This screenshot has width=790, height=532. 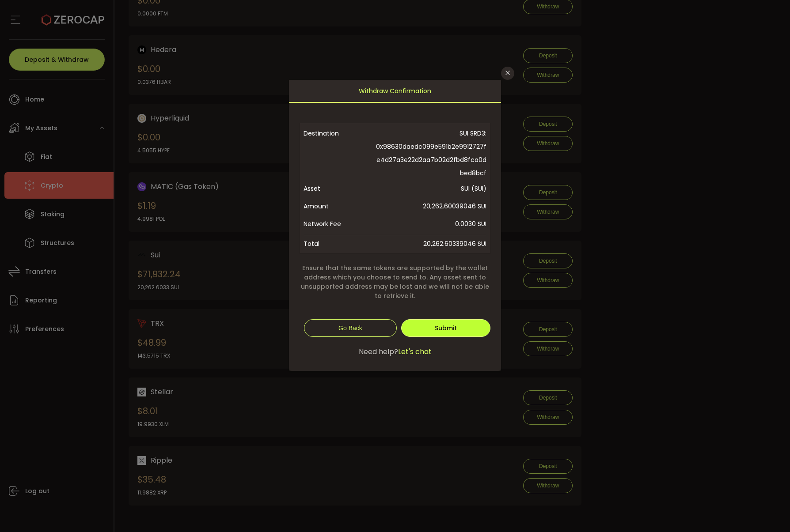 I want to click on span: Destination, so click(x=339, y=153).